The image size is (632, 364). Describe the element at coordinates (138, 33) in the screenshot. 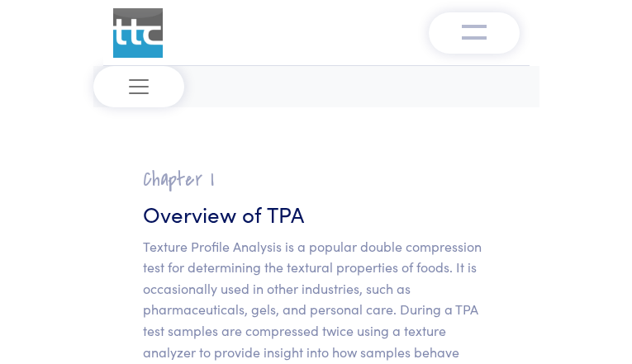

I see `img: ttc_logo_1x1_v1.0.png` at that location.